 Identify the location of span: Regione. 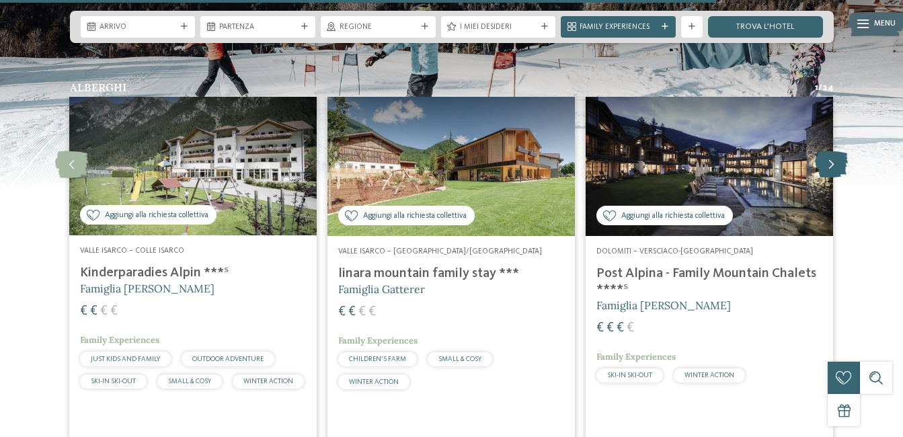
(378, 28).